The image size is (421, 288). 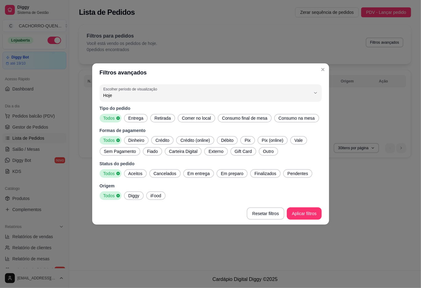 What do you see at coordinates (297, 174) in the screenshot?
I see `button: Pendentes` at bounding box center [297, 174].